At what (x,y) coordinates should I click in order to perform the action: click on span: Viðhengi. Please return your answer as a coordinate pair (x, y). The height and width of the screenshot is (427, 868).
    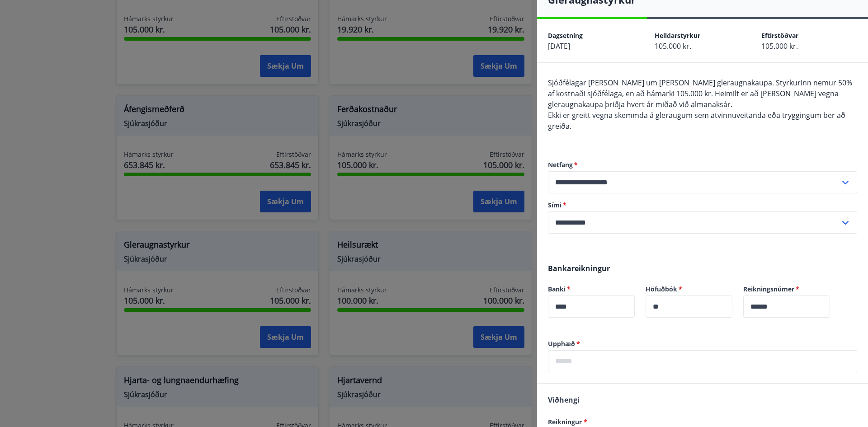
    Looking at the image, I should click on (564, 400).